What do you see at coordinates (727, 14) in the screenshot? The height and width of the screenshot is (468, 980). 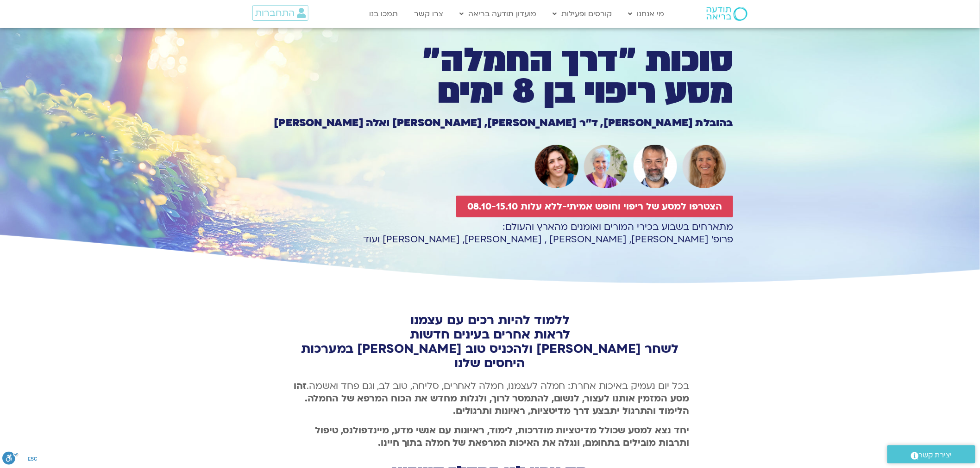 I see `img: תודעה בריאה` at bounding box center [727, 14].